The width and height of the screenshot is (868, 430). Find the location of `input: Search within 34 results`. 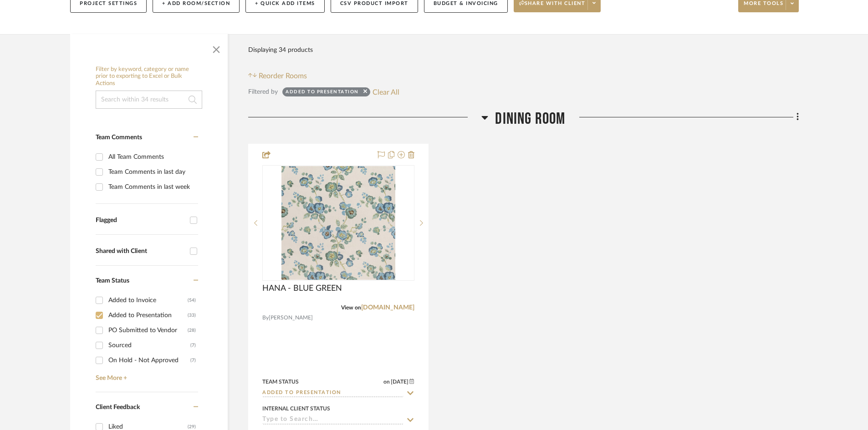

input: Search within 34 results is located at coordinates (148, 99).